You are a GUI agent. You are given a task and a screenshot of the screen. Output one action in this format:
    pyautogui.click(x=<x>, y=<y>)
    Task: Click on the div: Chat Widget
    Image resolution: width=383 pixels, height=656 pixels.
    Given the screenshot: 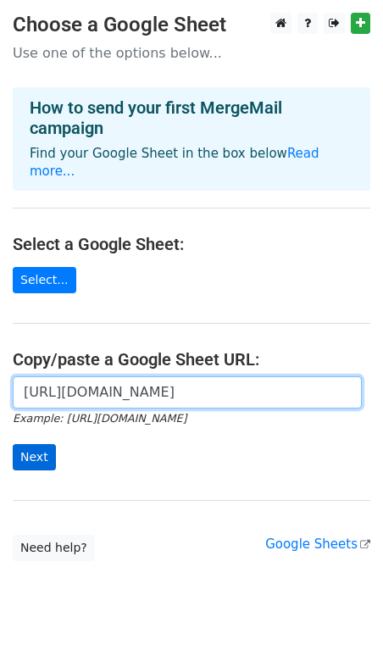 What is the action you would take?
    pyautogui.click(x=341, y=616)
    